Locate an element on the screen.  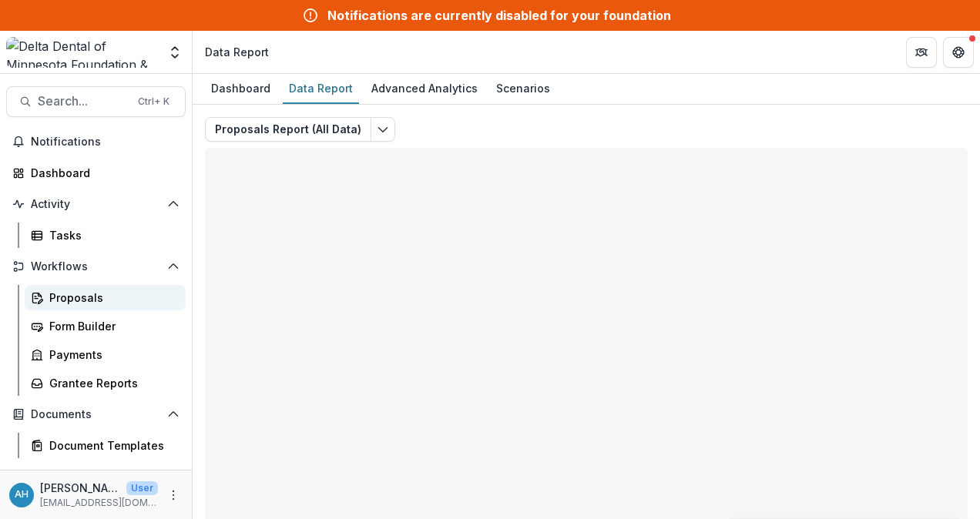
div: Tasks is located at coordinates (111, 235).